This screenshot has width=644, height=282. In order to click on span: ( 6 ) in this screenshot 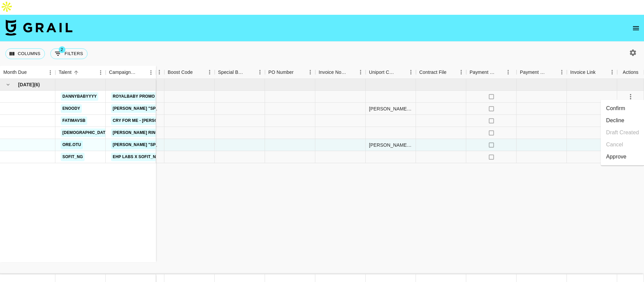, I will do `click(37, 85)`.